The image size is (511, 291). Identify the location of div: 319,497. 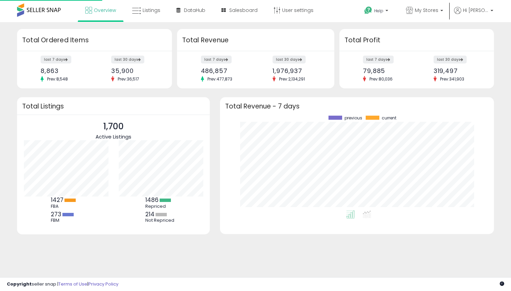
(458, 71).